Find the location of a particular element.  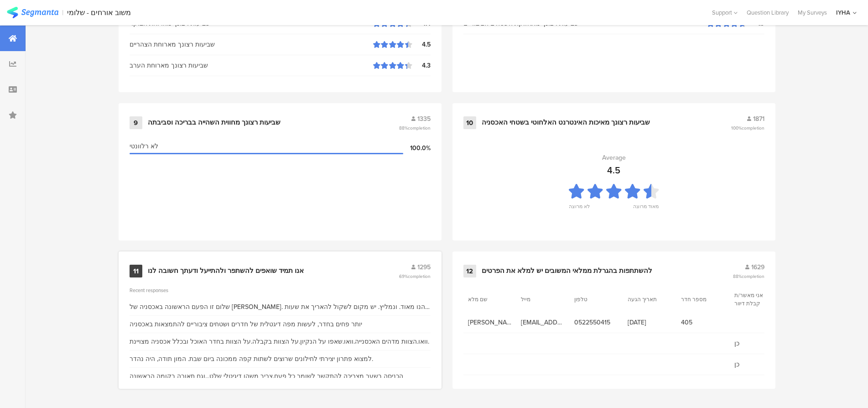

div: להשתתפות בהגרלת ממלאי המשובים יש למלא את הפרטים is located at coordinates (568, 271).